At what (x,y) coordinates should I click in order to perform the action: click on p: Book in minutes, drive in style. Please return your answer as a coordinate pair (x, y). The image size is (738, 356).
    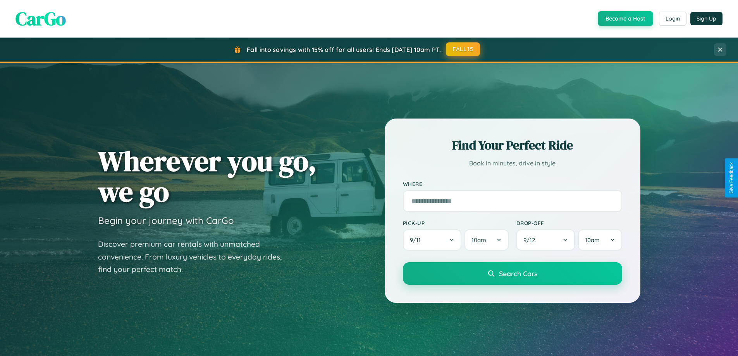
    Looking at the image, I should click on (512, 163).